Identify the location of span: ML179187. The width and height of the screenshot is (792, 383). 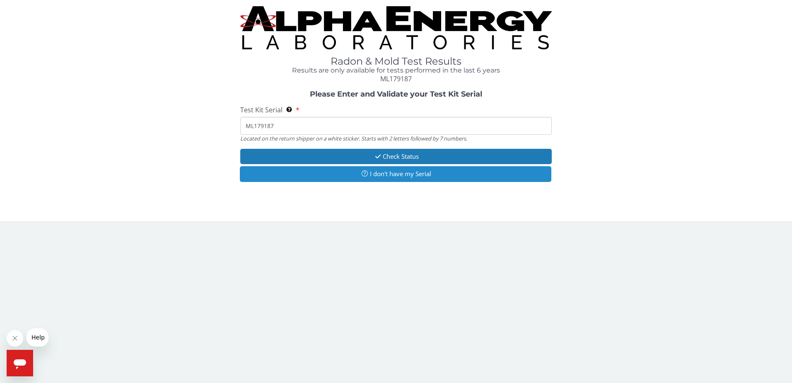
(396, 79).